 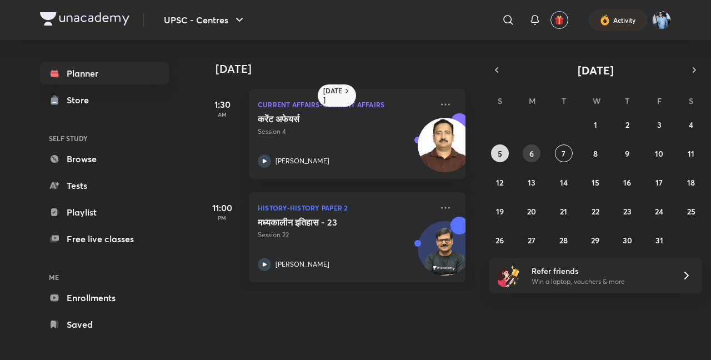 What do you see at coordinates (596, 153) in the screenshot?
I see `button: October 8, 2025` at bounding box center [596, 153].